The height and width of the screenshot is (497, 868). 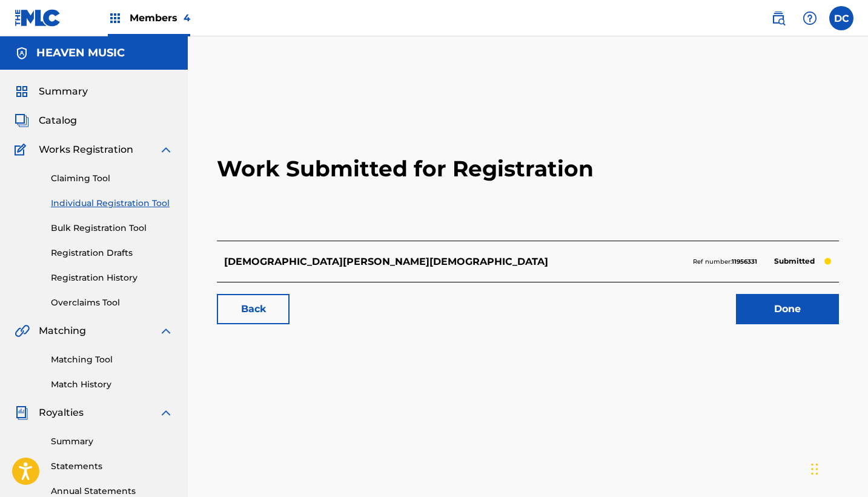 I want to click on img: help, so click(x=809, y=18).